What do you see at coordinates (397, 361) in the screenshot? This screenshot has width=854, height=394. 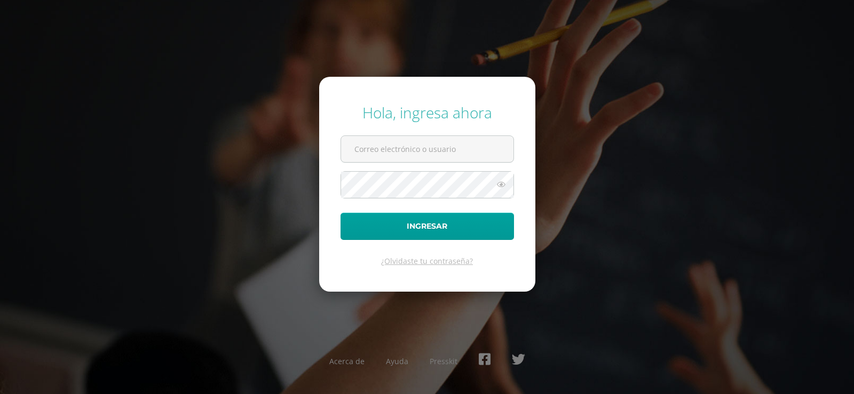 I see `a: Ayuda` at bounding box center [397, 361].